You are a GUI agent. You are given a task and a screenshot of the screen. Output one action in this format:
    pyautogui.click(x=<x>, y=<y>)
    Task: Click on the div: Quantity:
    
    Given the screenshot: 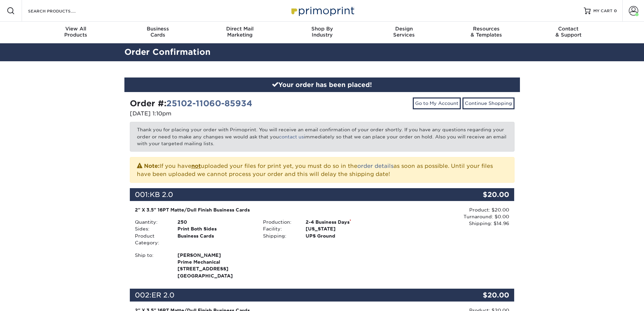 What is the action you would take?
    pyautogui.click(x=151, y=222)
    